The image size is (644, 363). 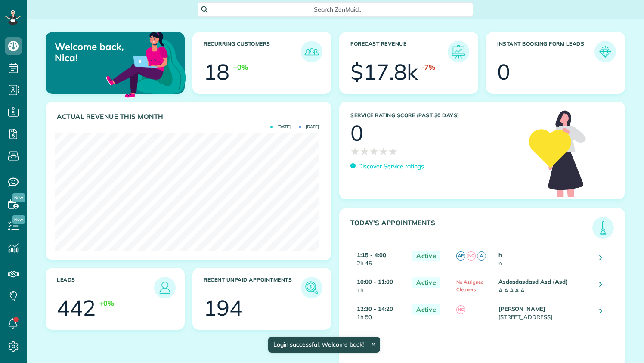 What do you see at coordinates (471, 229) in the screenshot?
I see `h3: Today's Appointments` at bounding box center [471, 229].